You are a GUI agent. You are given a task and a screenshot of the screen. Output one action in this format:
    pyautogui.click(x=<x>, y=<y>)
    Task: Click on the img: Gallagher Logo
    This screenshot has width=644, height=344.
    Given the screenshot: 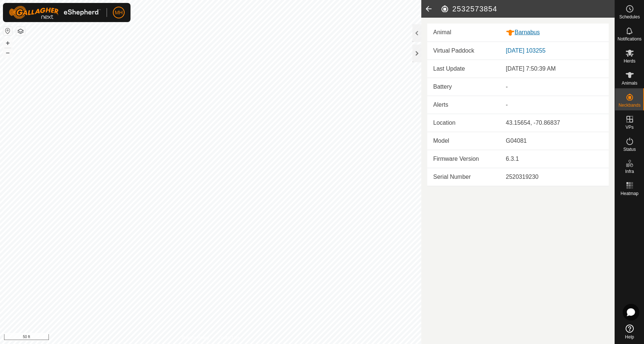 What is the action you would take?
    pyautogui.click(x=55, y=12)
    